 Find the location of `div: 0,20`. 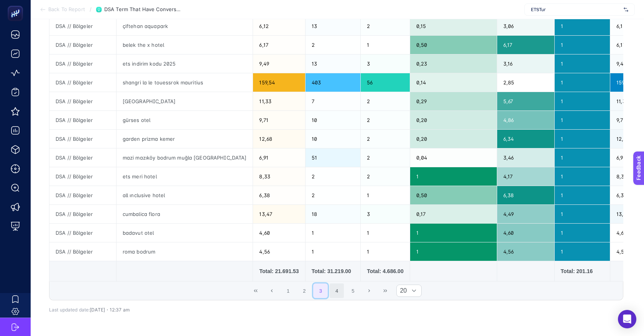

div: 0,20 is located at coordinates (453, 120).